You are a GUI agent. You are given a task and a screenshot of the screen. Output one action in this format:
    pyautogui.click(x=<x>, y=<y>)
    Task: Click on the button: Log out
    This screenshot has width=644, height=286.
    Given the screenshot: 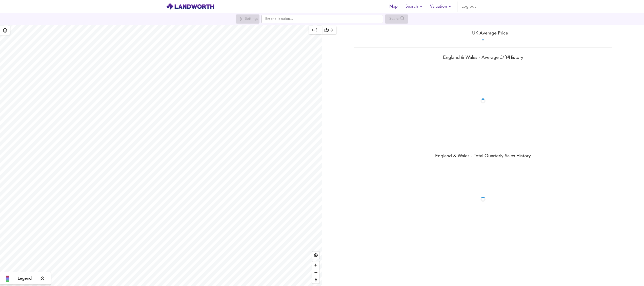 What is the action you would take?
    pyautogui.click(x=469, y=6)
    